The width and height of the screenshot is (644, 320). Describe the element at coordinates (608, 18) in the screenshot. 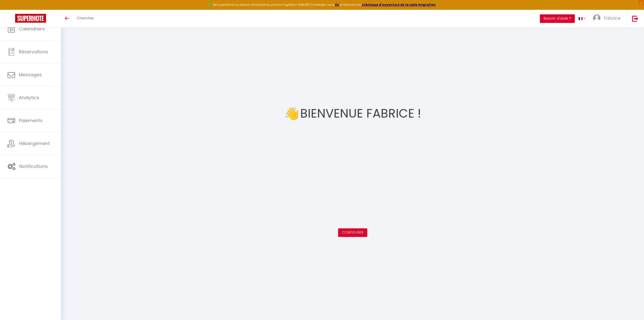

I see `a: ... Fabrice` at that location.